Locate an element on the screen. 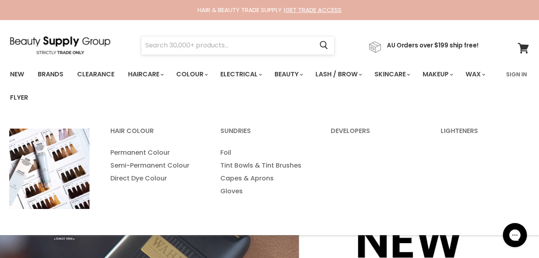 The height and width of the screenshot is (258, 539). a: Wax is located at coordinates (475, 74).